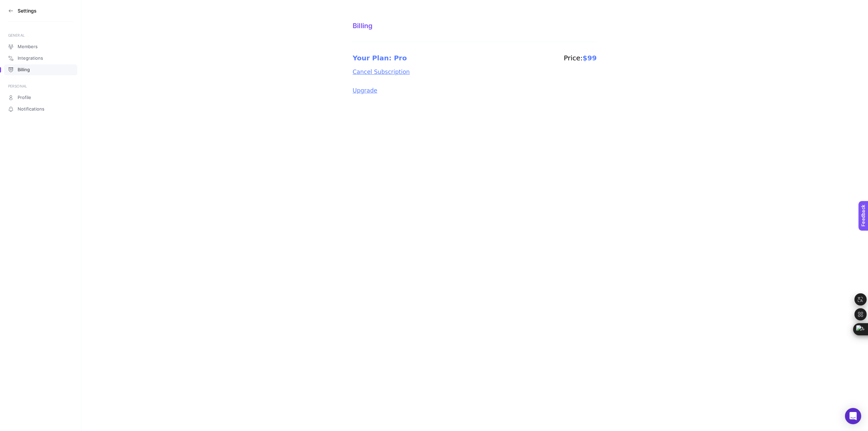 This screenshot has height=431, width=868. What do you see at coordinates (30, 58) in the screenshot?
I see `span: Integrations` at bounding box center [30, 58].